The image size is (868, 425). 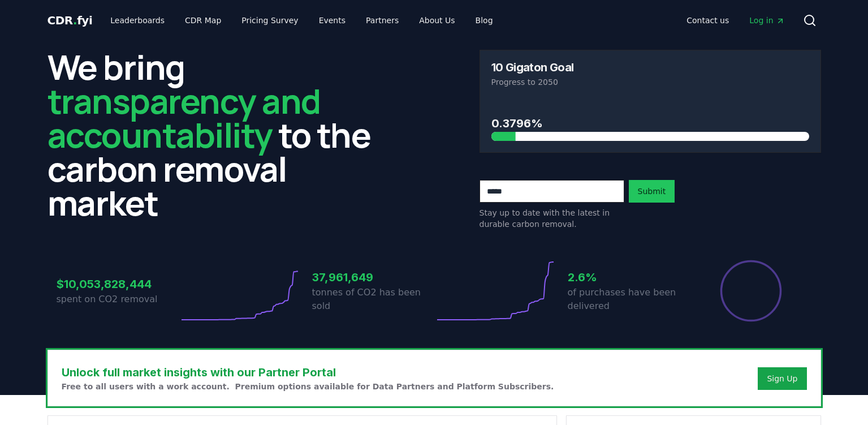 I want to click on p: spent on CO2 removal, so click(x=118, y=299).